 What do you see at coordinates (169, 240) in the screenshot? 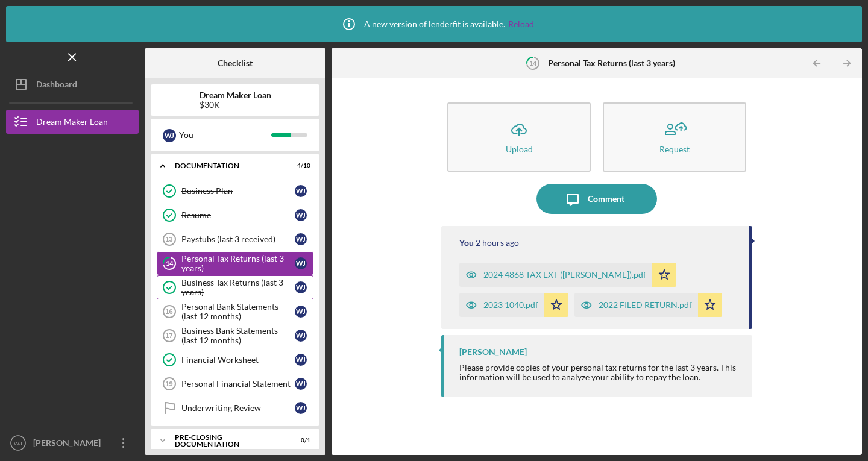
I see `tspan: 13` at bounding box center [169, 240].